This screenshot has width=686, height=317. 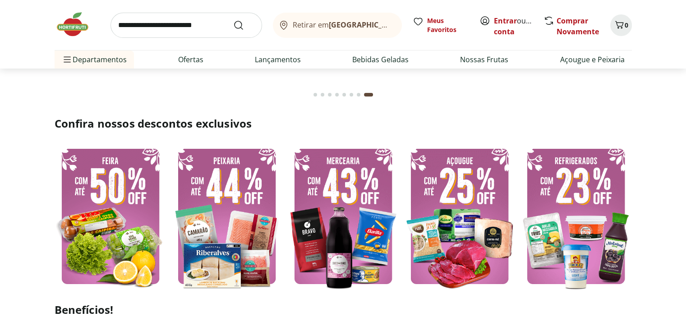 I want to click on h2: Confira nossos descontos exclusivos, so click(x=343, y=124).